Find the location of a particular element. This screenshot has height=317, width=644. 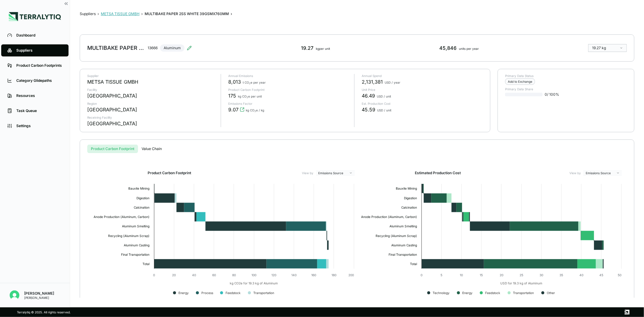

div: Product Carbon Footprints is located at coordinates (39, 65).